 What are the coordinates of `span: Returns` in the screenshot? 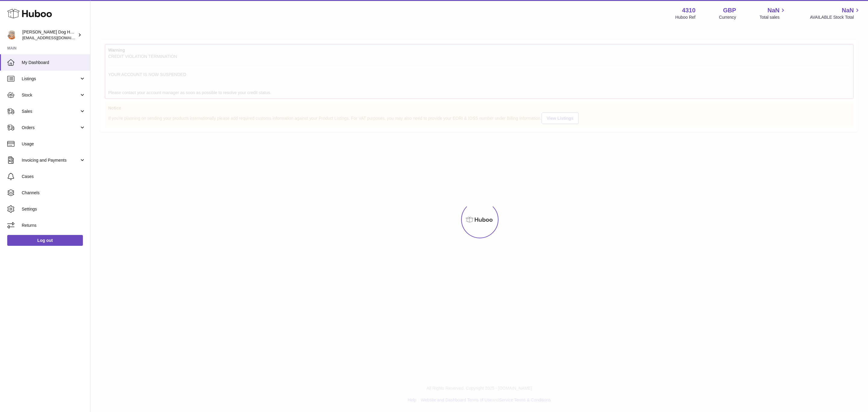 It's located at (54, 225).